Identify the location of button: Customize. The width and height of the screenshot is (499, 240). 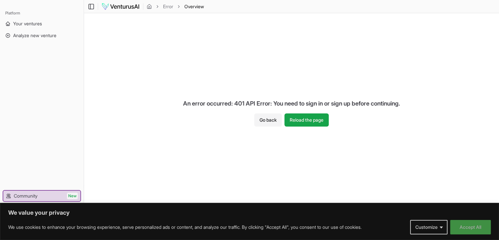
(429, 227).